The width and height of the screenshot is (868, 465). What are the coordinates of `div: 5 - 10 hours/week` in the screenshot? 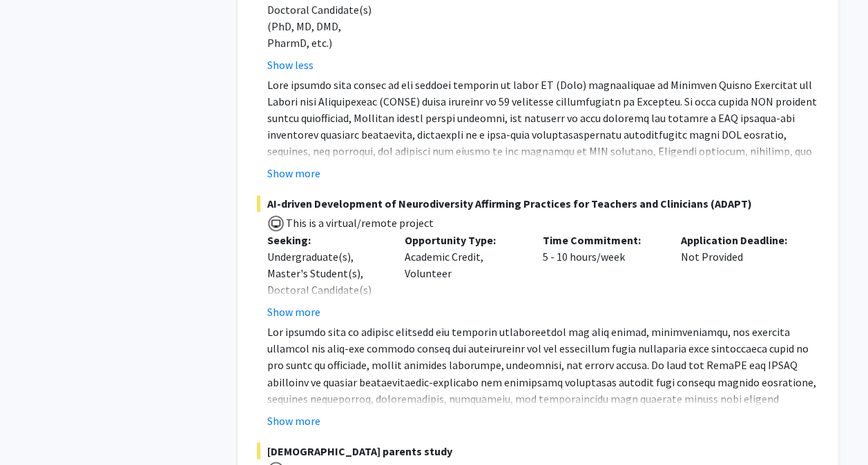 It's located at (602, 276).